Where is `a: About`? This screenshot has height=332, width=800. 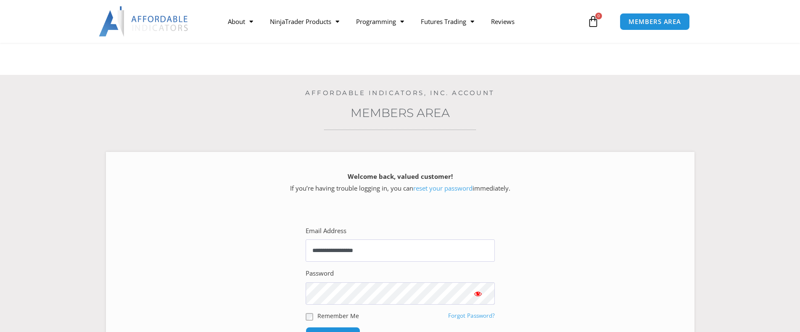 a: About is located at coordinates (240, 21).